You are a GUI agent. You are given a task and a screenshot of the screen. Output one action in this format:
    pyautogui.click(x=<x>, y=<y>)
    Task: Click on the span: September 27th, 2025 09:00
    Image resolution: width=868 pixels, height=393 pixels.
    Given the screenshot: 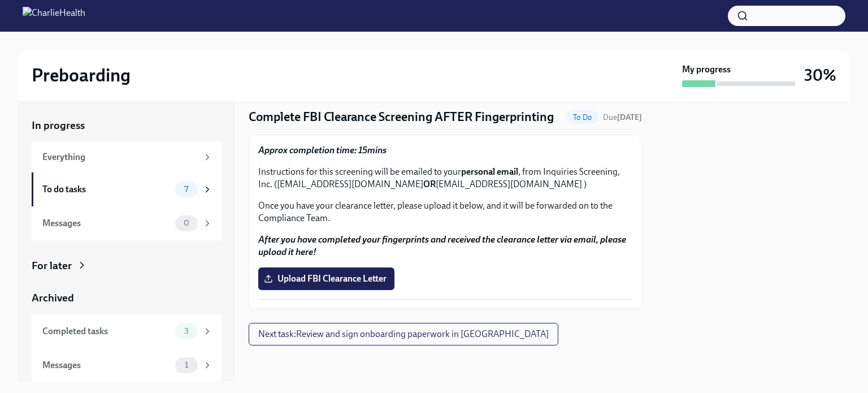 What is the action you would take?
    pyautogui.click(x=622, y=117)
    